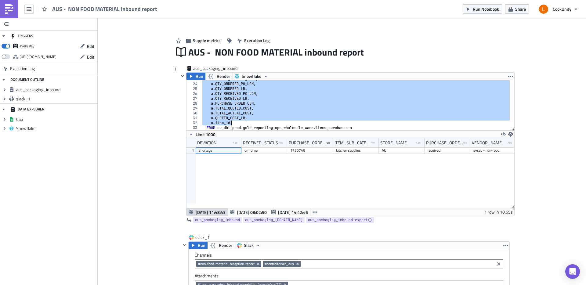 The height and width of the screenshot is (285, 586). Describe the element at coordinates (194, 89) in the screenshot. I see `div: 25` at that location.